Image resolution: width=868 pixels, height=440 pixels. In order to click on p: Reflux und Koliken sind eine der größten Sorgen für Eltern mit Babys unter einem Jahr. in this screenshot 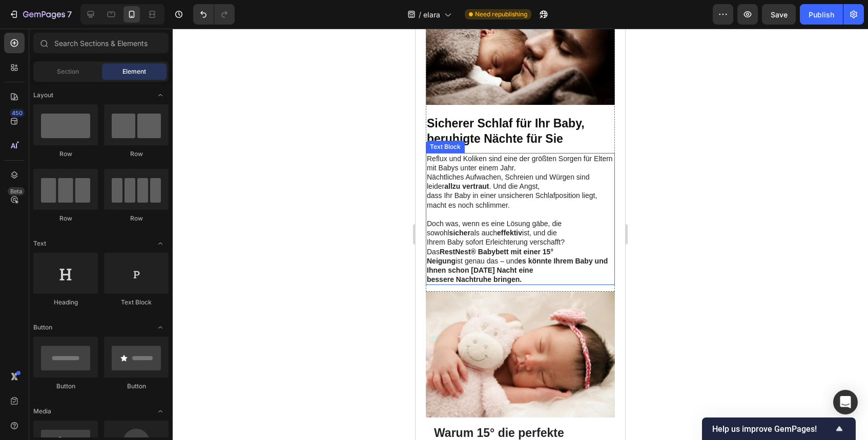, I will do `click(105, 134)`.